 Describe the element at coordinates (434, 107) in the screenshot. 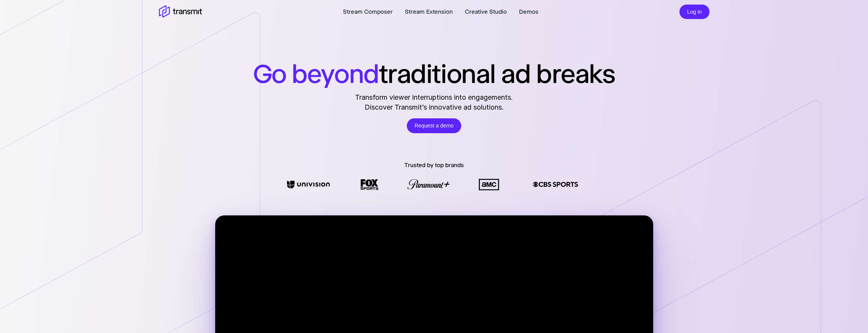

I see `span: Discover Transmit’s innovative ad solutions.` at that location.